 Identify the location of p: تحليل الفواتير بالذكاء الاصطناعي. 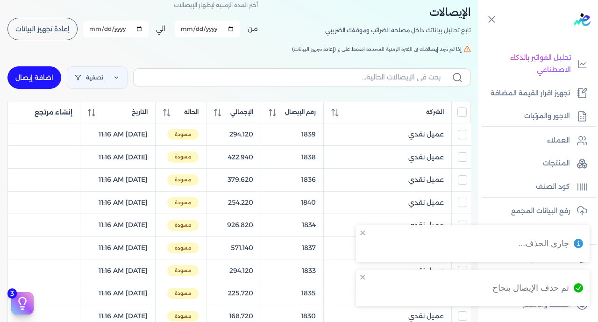
(527, 64).